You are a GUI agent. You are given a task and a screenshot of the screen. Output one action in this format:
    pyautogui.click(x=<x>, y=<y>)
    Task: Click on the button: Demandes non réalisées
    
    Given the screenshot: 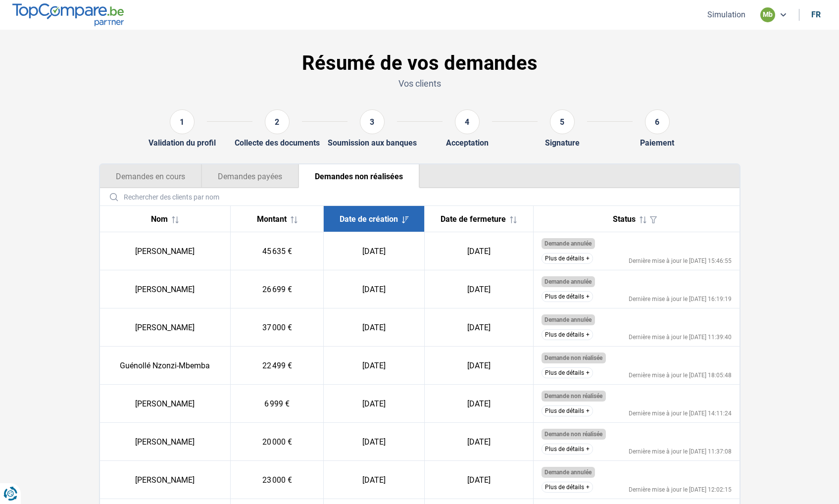 What is the action you would take?
    pyautogui.click(x=359, y=176)
    